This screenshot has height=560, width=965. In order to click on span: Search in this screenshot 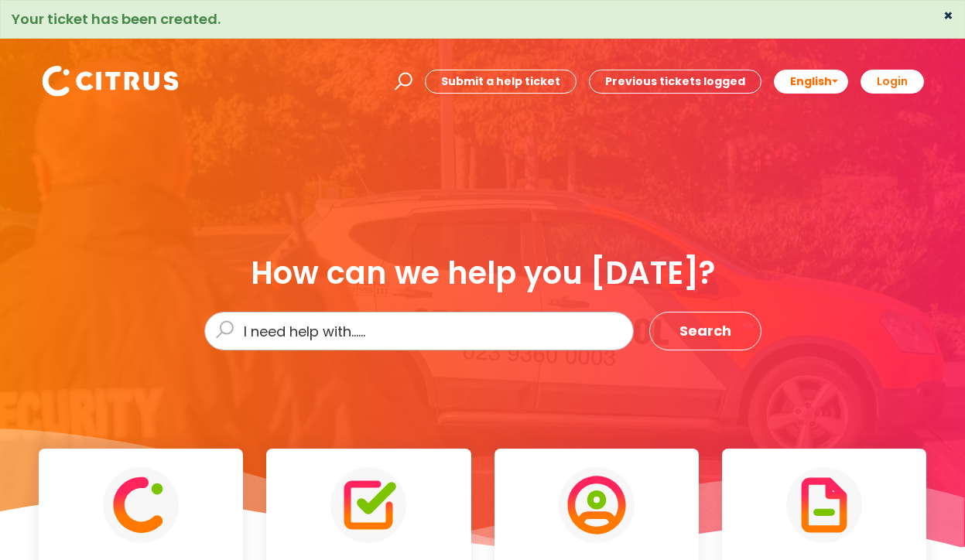, I will do `click(706, 331)`.